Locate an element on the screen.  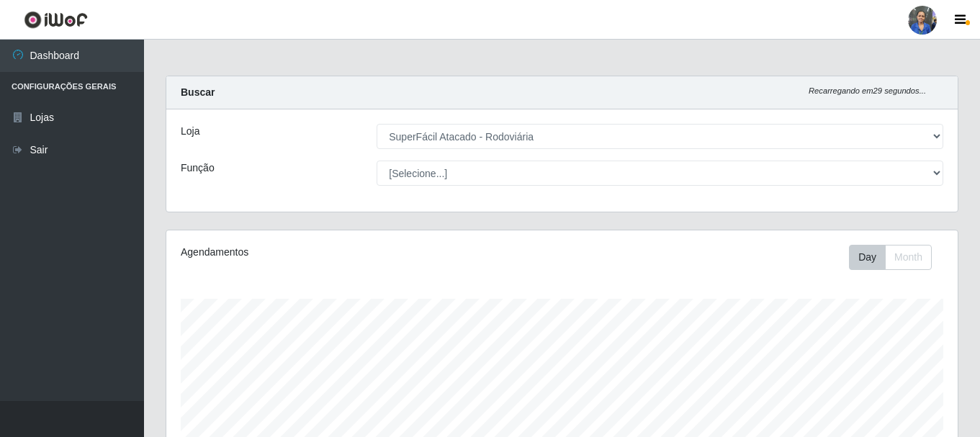
div: Agendamentos is located at coordinates (333, 252).